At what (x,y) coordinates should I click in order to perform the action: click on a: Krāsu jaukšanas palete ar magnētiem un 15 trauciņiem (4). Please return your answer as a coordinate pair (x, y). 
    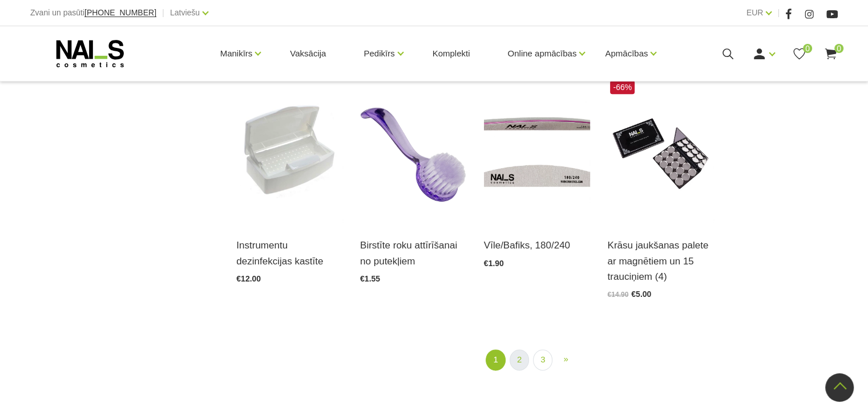
    Looking at the image, I should click on (661, 261).